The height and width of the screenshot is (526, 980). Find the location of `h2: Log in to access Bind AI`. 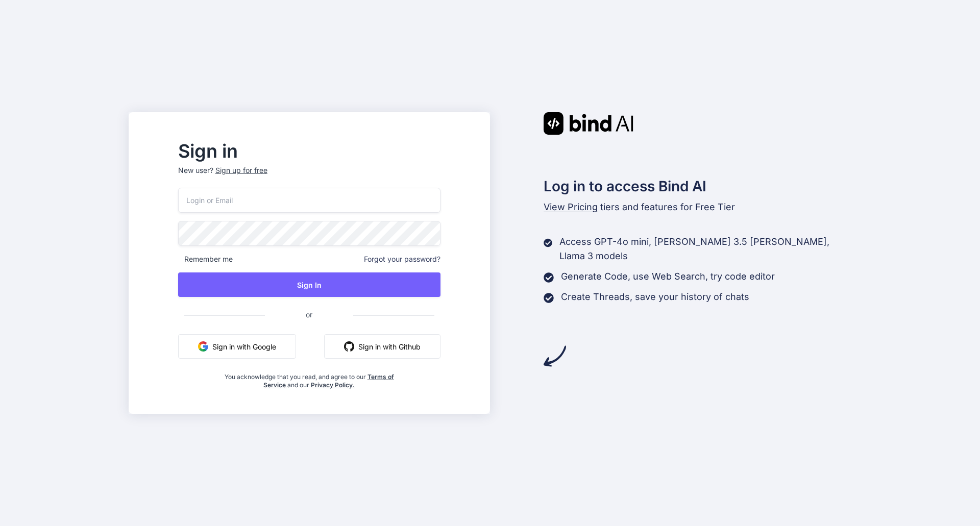

h2: Log in to access Bind AI is located at coordinates (697, 186).